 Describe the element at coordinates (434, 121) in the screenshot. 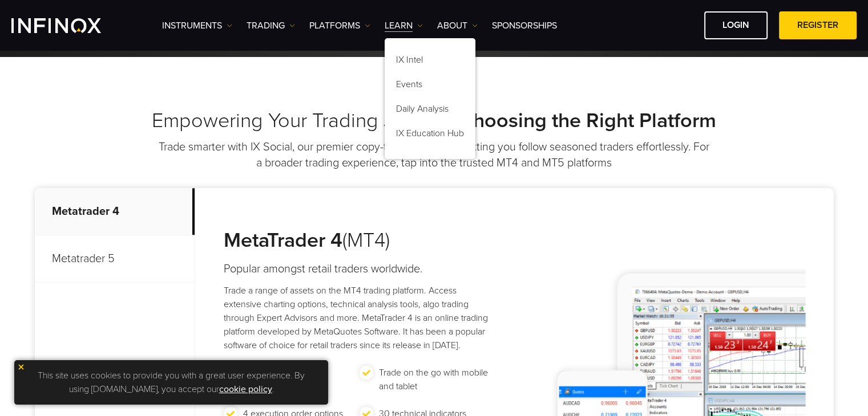

I see `h2: Empowering Your Trading Journey:` at that location.